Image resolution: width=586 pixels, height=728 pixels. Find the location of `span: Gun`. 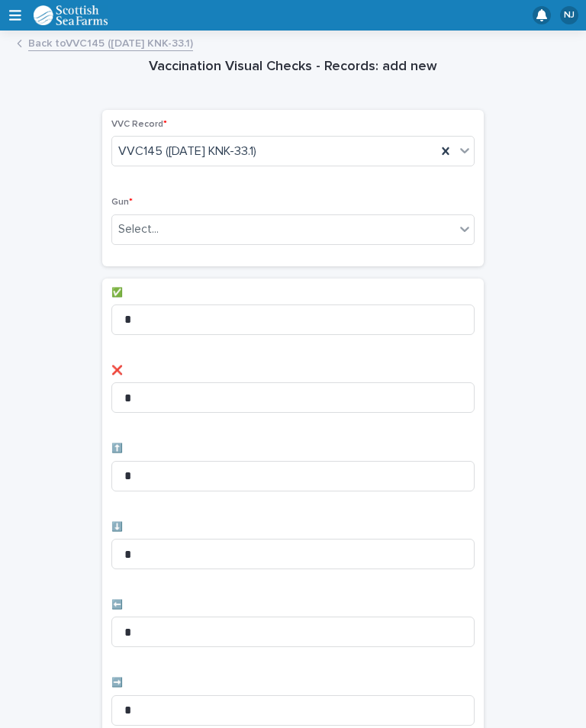

span: Gun is located at coordinates (122, 202).